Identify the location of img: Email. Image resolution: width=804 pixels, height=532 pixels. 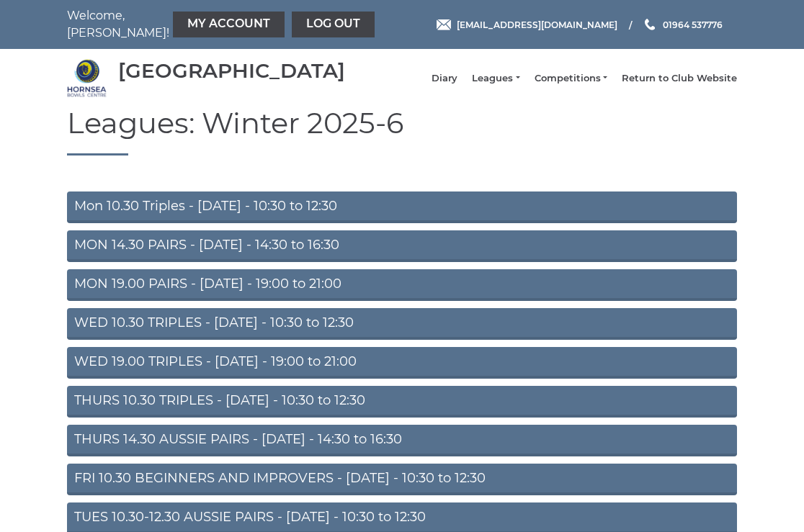
(444, 24).